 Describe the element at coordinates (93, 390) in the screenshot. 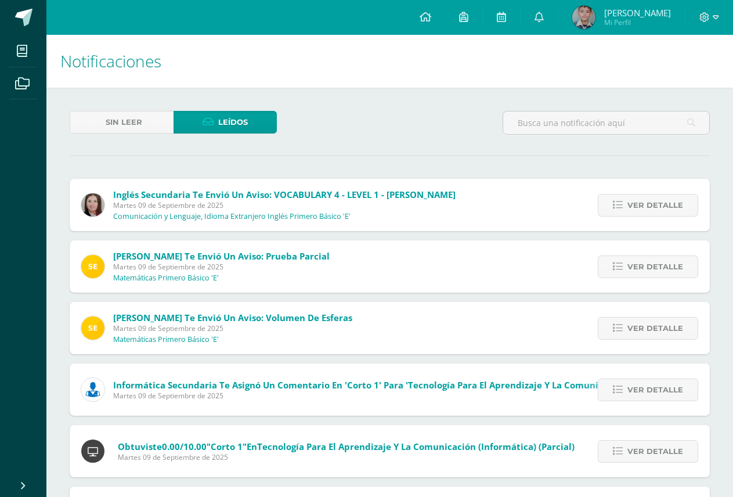

I see `img: 6ed6846fa57649245178fca9fc9a58dd.png` at that location.